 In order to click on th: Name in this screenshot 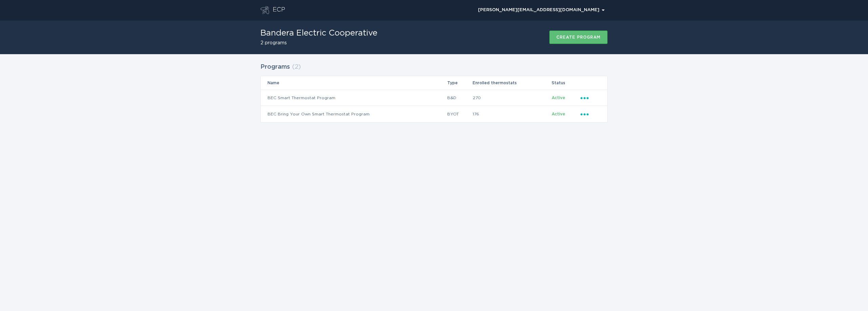, I will do `click(354, 83)`.